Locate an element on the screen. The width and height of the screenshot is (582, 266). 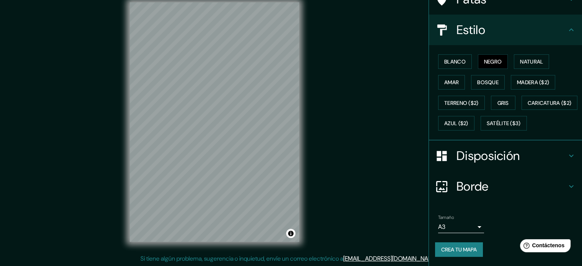
font: A3 is located at coordinates (441, 226).